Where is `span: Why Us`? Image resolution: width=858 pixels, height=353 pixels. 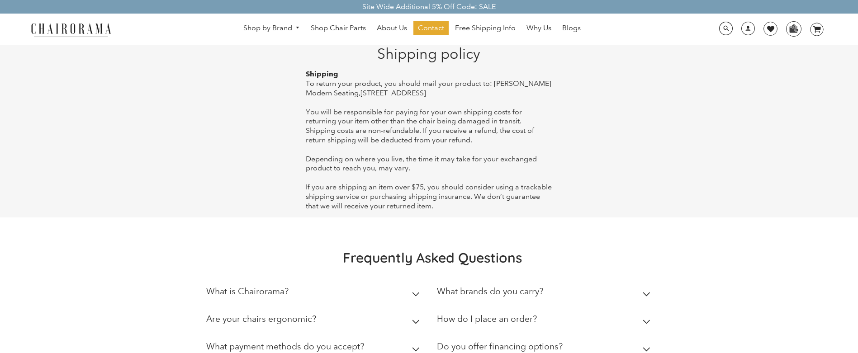 span: Why Us is located at coordinates (539, 28).